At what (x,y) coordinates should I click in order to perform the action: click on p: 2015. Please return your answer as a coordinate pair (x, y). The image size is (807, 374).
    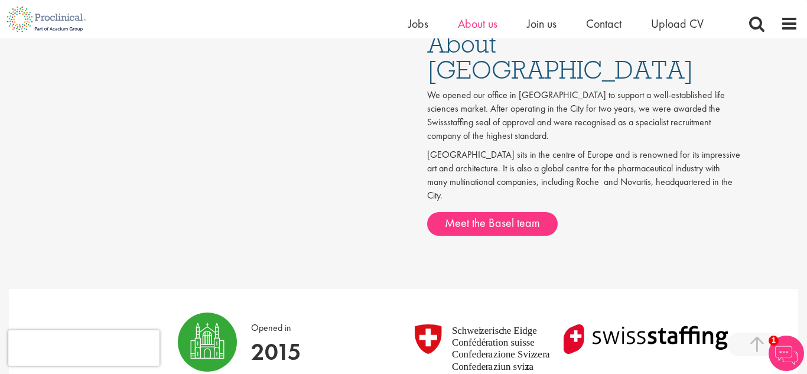
    Looking at the image, I should click on (276, 351).